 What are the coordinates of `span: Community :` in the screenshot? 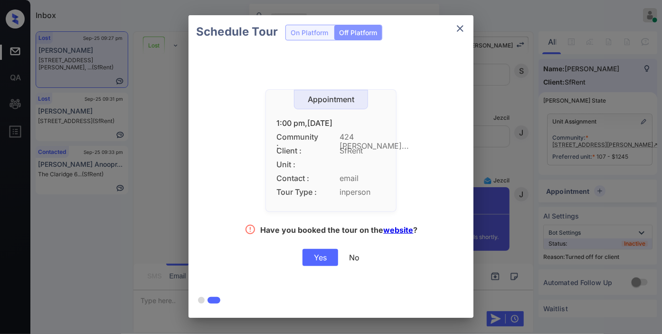 It's located at (298, 137).